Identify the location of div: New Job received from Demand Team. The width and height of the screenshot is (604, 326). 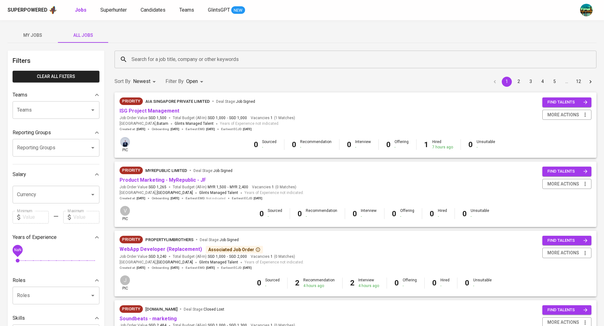
(131, 309).